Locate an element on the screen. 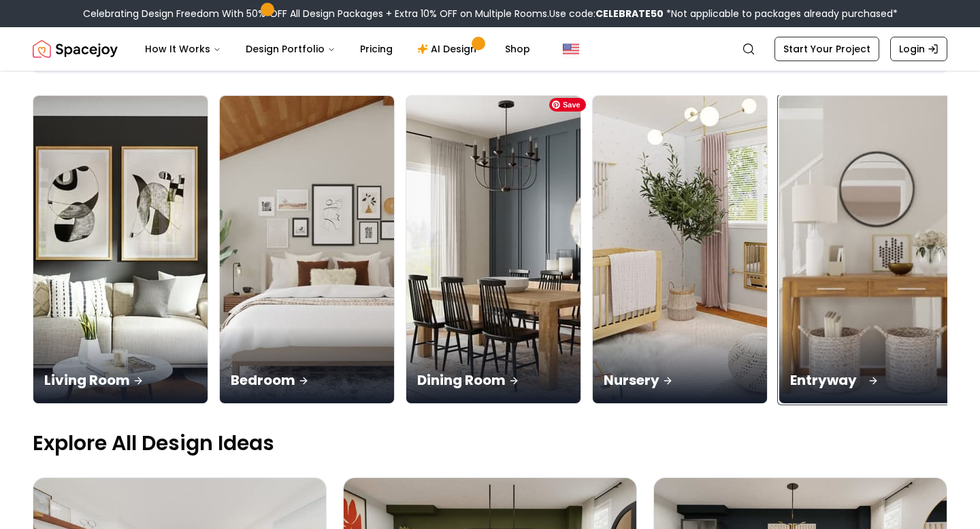 This screenshot has width=980, height=529. img: Bedroom is located at coordinates (307, 250).